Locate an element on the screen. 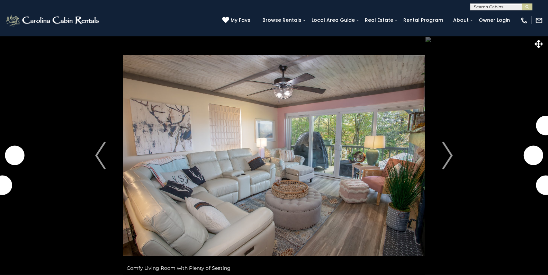 The image size is (548, 275). a: Rental Program is located at coordinates (423, 20).